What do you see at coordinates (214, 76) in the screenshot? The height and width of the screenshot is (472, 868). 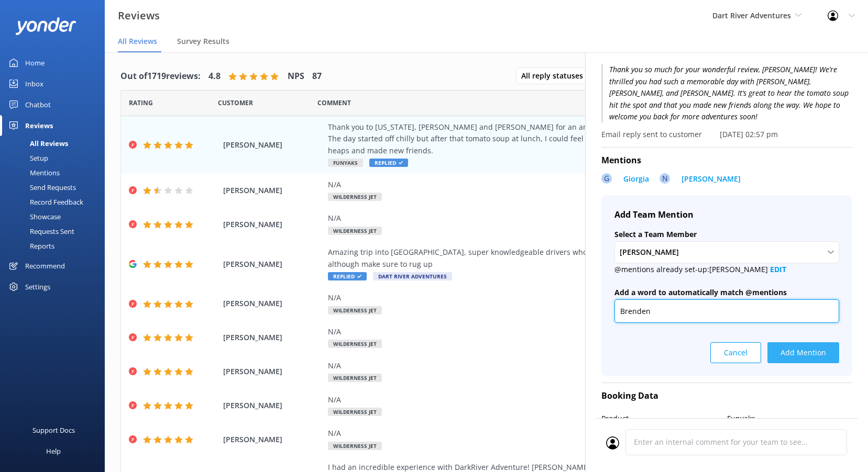 I see `h4: 4.8` at bounding box center [214, 76].